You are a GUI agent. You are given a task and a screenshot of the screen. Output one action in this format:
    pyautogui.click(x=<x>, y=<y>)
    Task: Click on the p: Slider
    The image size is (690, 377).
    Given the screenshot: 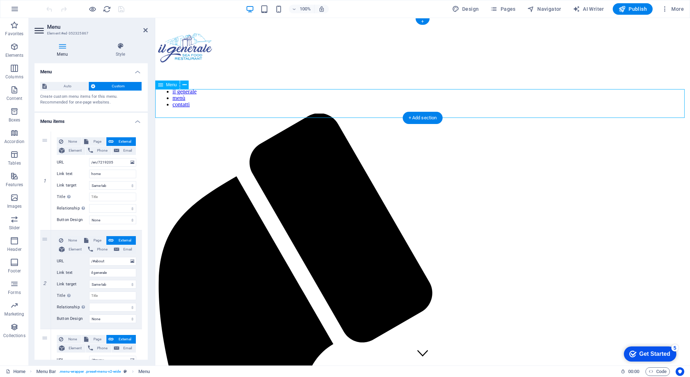 What is the action you would take?
    pyautogui.click(x=14, y=228)
    